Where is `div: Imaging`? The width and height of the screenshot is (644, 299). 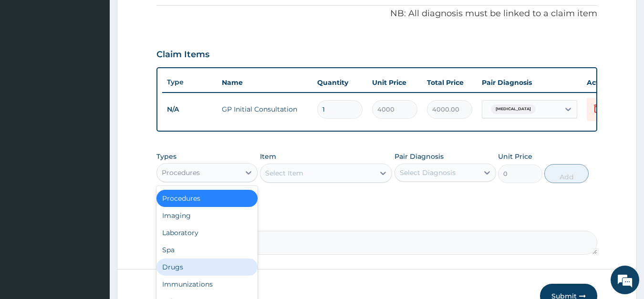 div: Imaging is located at coordinates (207, 216).